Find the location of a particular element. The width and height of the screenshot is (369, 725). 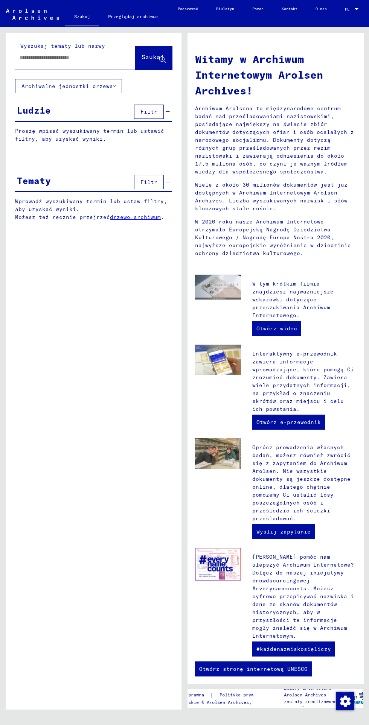

font: Wiele z około 30 milionów dokumentów jest już dostępnych w Archiwum Internetowym Arolsen Archives... is located at coordinates (271, 196).